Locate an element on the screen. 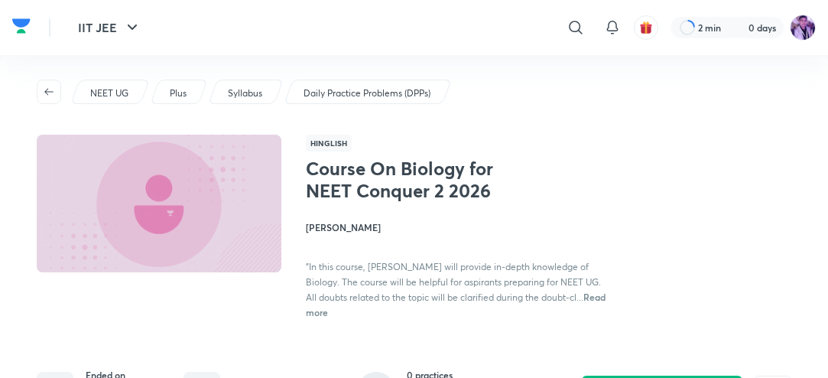 This screenshot has height=378, width=828. span: Hinglish is located at coordinates (329, 143).